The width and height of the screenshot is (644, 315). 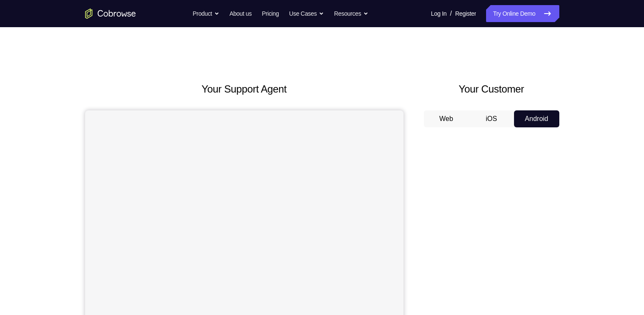 What do you see at coordinates (245, 89) in the screenshot?
I see `h2: Your Support Agent` at bounding box center [245, 89].